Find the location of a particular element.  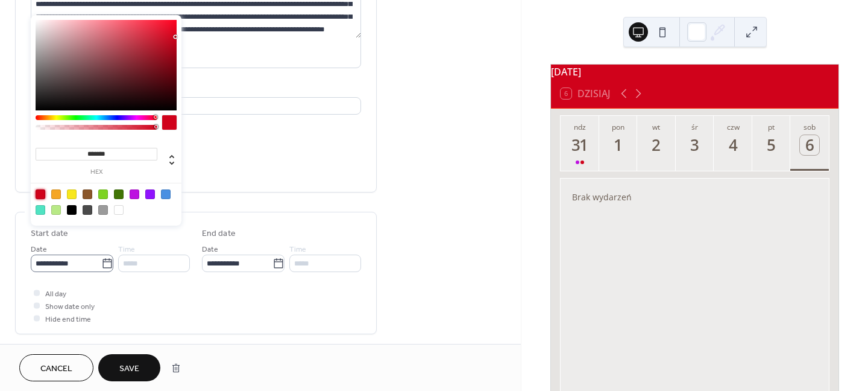

label: hex is located at coordinates (96, 172).